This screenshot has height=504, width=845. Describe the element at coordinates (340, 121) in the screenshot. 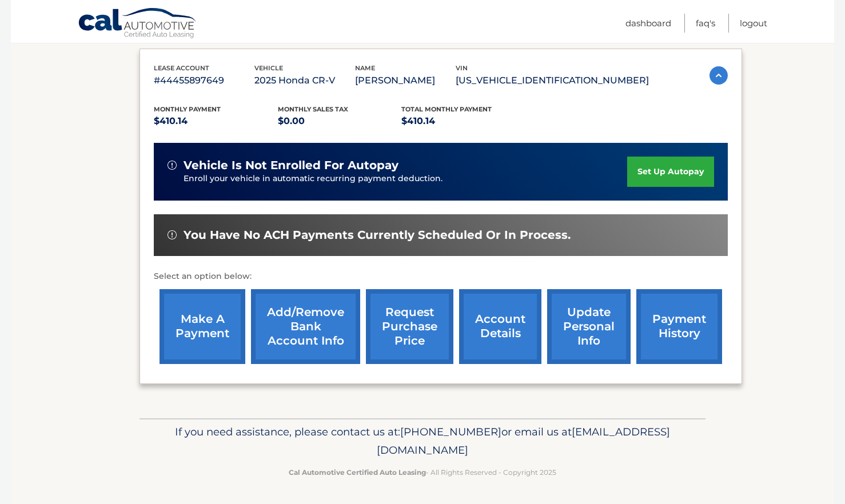

I see `p: $0.00` at that location.